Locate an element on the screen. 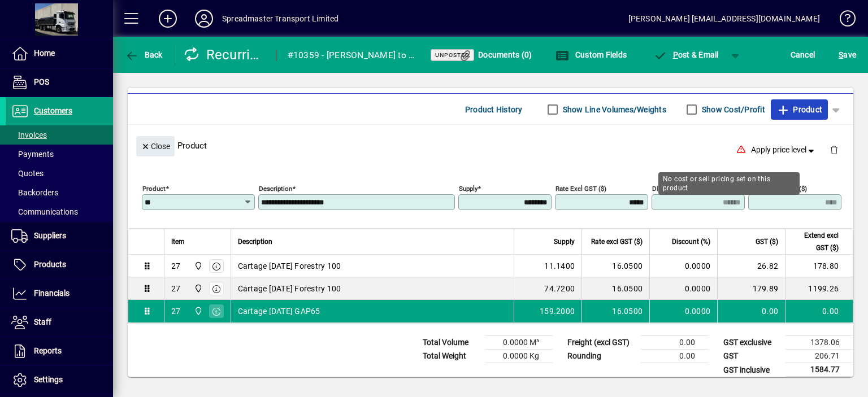  button: Product History is located at coordinates (494, 110).